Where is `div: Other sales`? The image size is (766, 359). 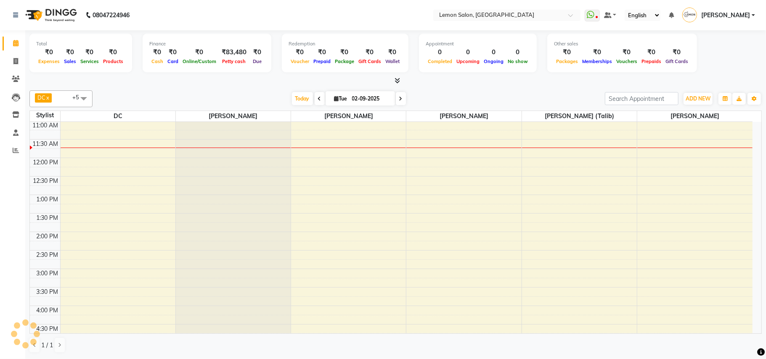
div: Other sales is located at coordinates (622, 44).